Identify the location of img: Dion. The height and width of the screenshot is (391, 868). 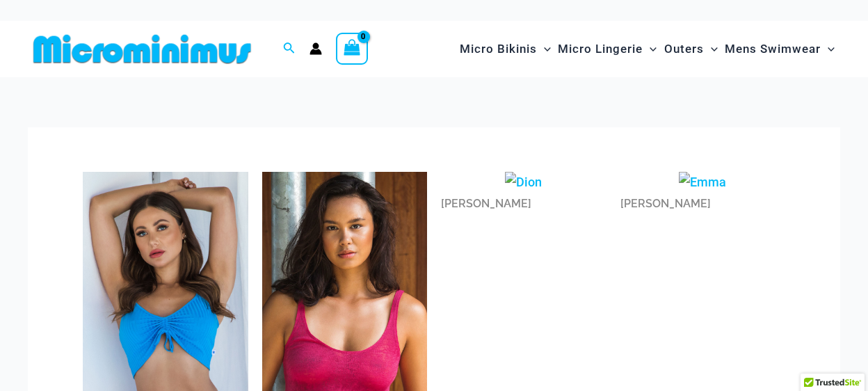
(523, 183).